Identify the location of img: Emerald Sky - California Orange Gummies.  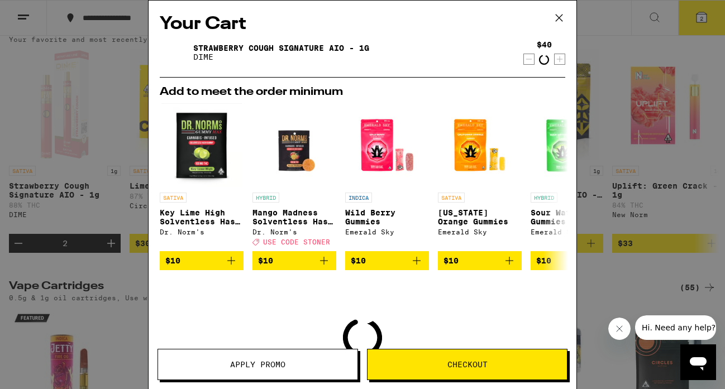
(480, 145).